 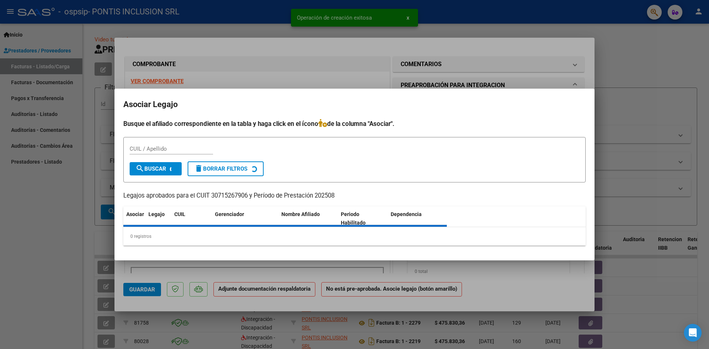 What do you see at coordinates (355, 236) in the screenshot?
I see `div: 0 registros` at bounding box center [355, 236].